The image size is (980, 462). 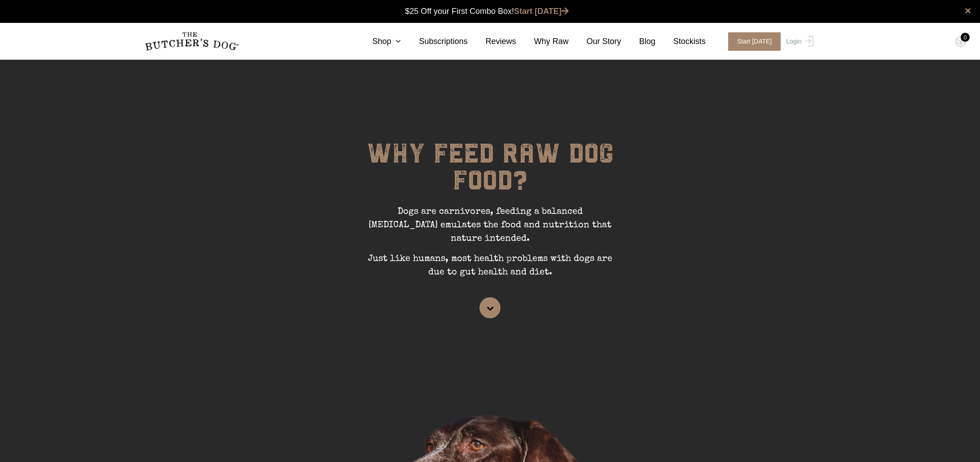 I want to click on a: Shop, so click(x=378, y=41).